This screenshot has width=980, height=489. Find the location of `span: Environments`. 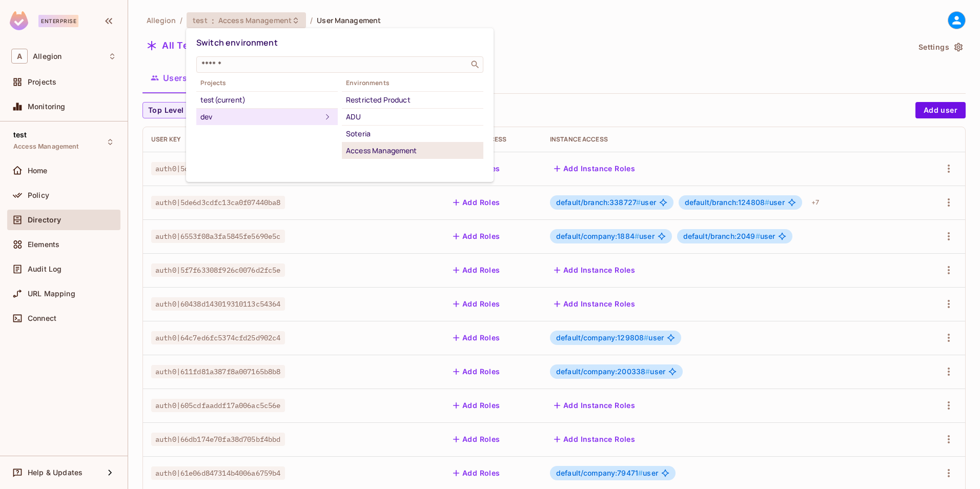

span: Environments is located at coordinates (413, 83).